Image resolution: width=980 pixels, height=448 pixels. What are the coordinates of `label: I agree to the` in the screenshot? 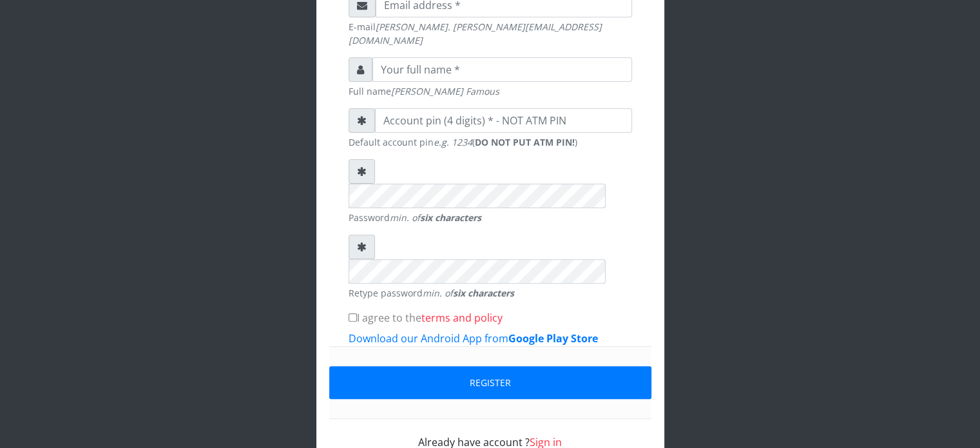 It's located at (425, 318).